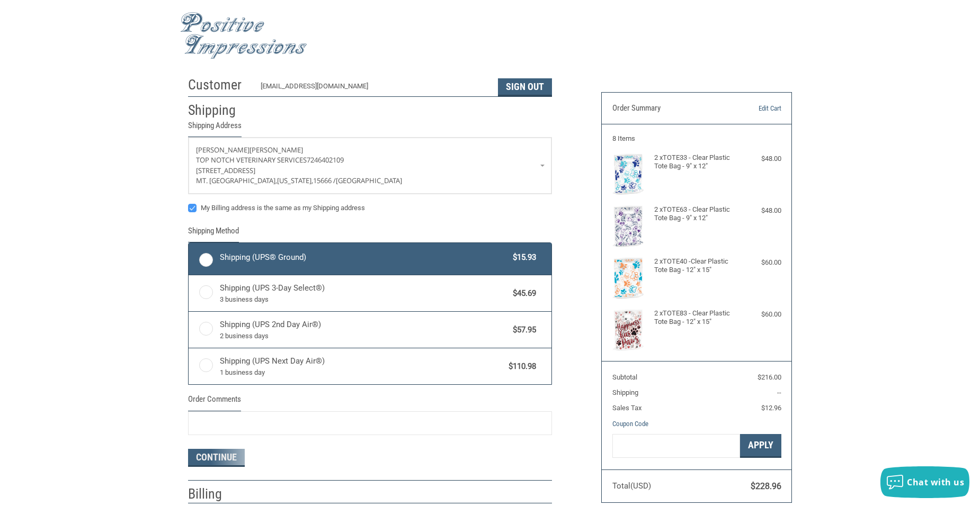  Describe the element at coordinates (695, 318) in the screenshot. I see `h4: 2 x TOTE83 - Clear Plastic Tote Bag - 12" x 15"` at that location.